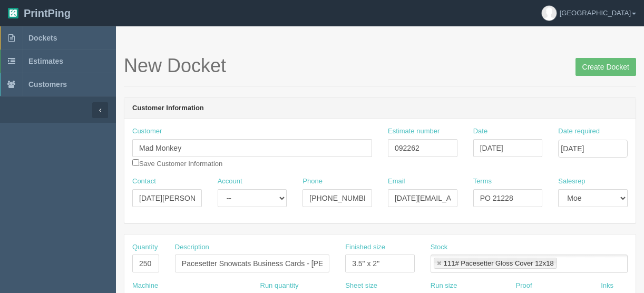 This screenshot has height=293, width=644. Describe the element at coordinates (572, 181) in the screenshot. I see `label: Salesrep` at that location.